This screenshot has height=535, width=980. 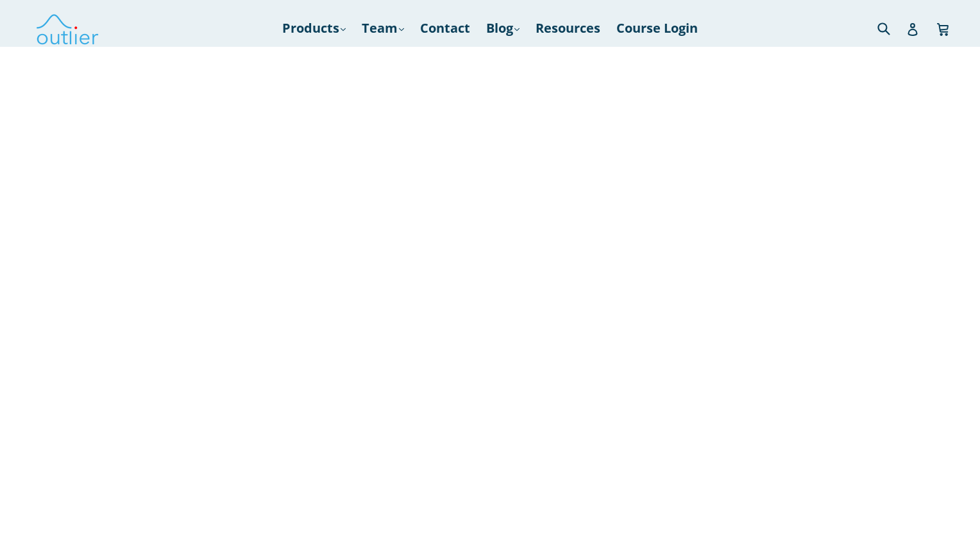 What do you see at coordinates (445, 28) in the screenshot?
I see `a: Contact` at bounding box center [445, 28].